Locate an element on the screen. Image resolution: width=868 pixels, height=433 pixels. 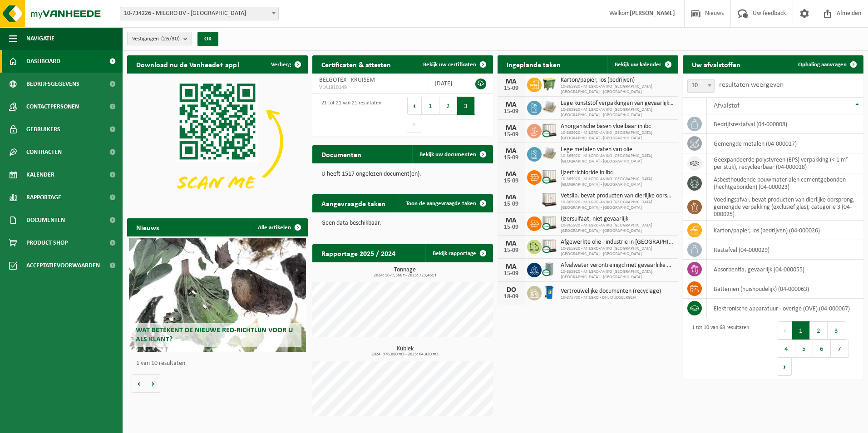
span: Ijzertrichloride in ibc is located at coordinates (617, 173).